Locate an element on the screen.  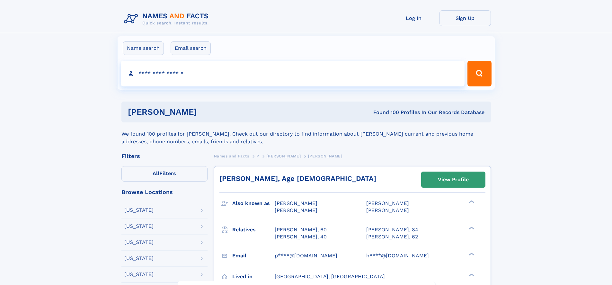
h3: Relatives is located at coordinates (253, 230).